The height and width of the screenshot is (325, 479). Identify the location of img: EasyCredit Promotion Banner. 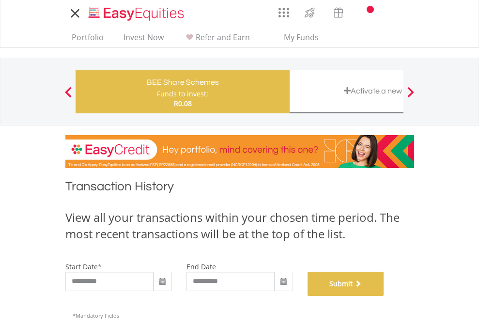
(240, 152).